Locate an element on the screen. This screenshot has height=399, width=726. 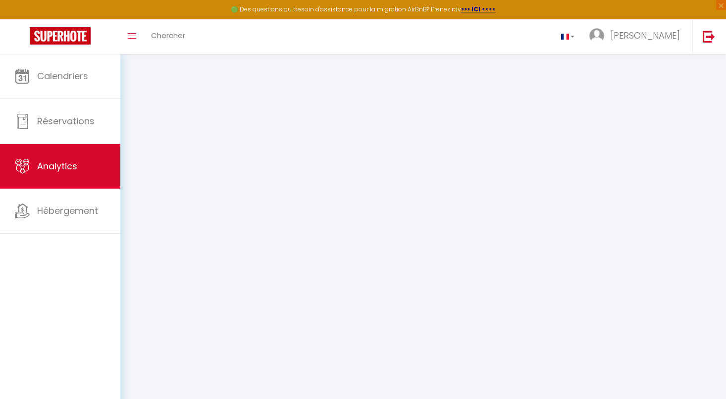
img: logout is located at coordinates (709, 36).